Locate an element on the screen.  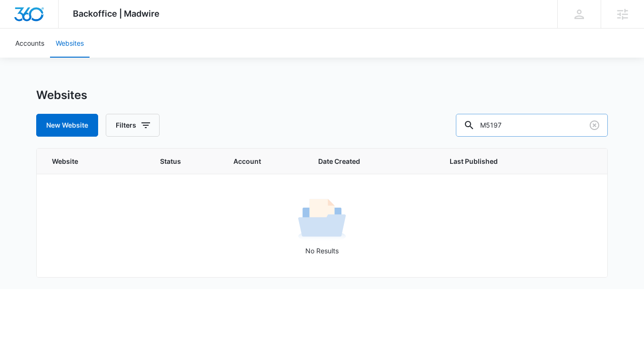
button: Filters is located at coordinates (133, 125).